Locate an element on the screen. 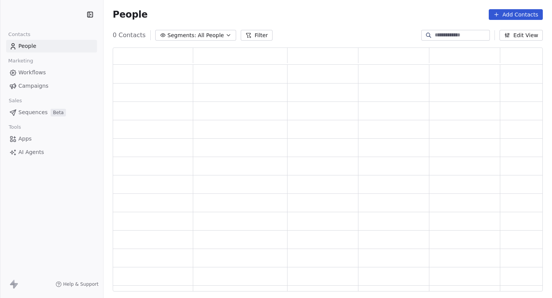 The width and height of the screenshot is (552, 298). a: Workflows is located at coordinates (51, 73).